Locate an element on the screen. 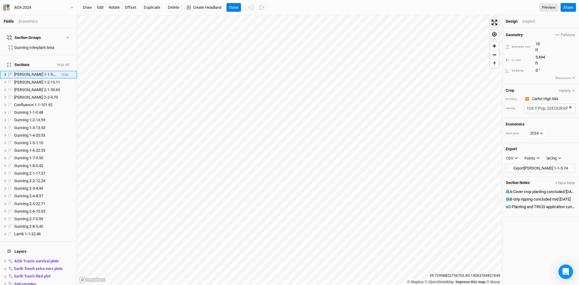 The image size is (579, 285). span: Gunning 1-1-0.48 is located at coordinates (29, 112).